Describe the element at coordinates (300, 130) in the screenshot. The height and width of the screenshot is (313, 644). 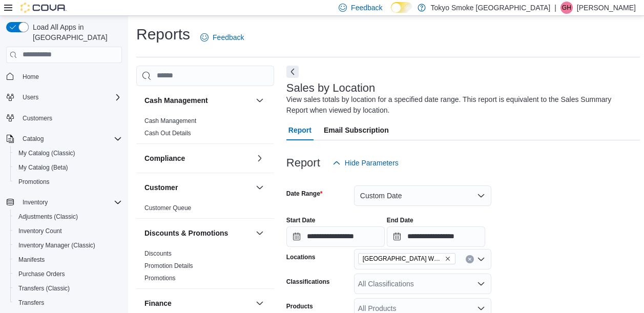
I see `span: Report` at that location.